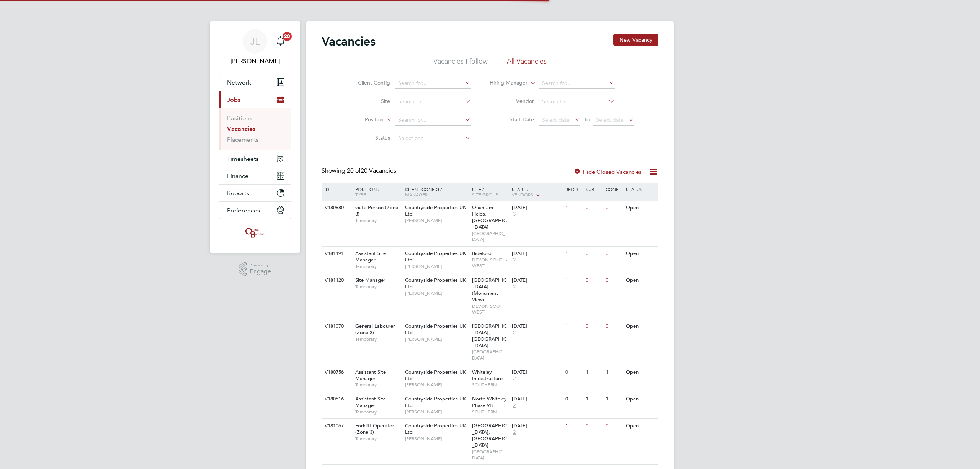 The height and width of the screenshot is (469, 980). I want to click on a: Positions, so click(240, 118).